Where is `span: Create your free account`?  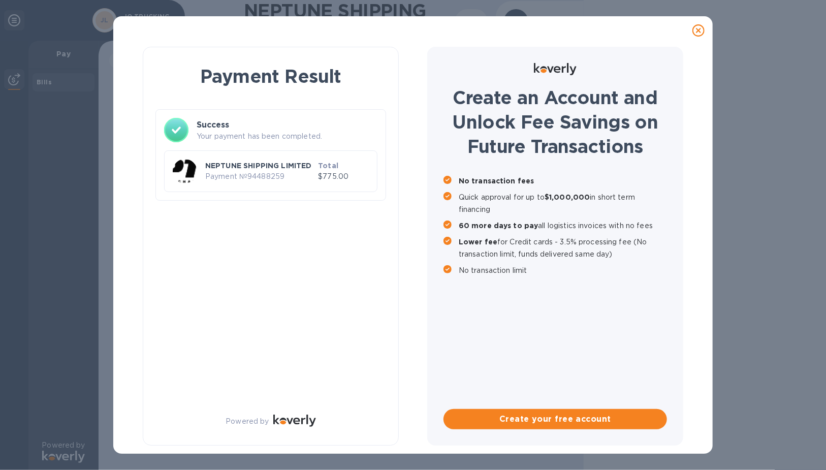
span: Create your free account is located at coordinates (555, 419).